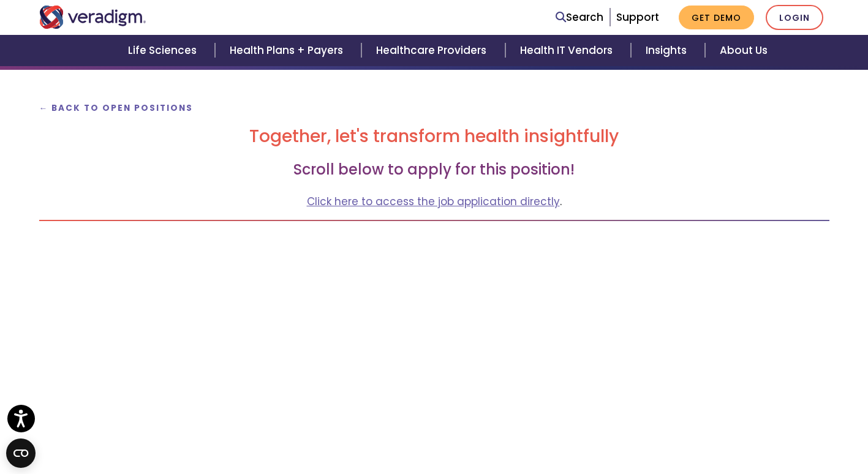  Describe the element at coordinates (434, 170) in the screenshot. I see `h3: Scroll below to apply for this position!` at that location.